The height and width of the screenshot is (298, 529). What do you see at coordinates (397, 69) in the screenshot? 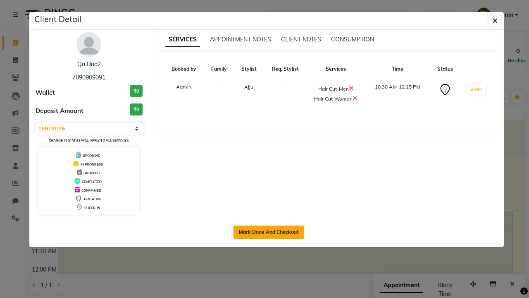
I see `th: Time` at bounding box center [397, 69].